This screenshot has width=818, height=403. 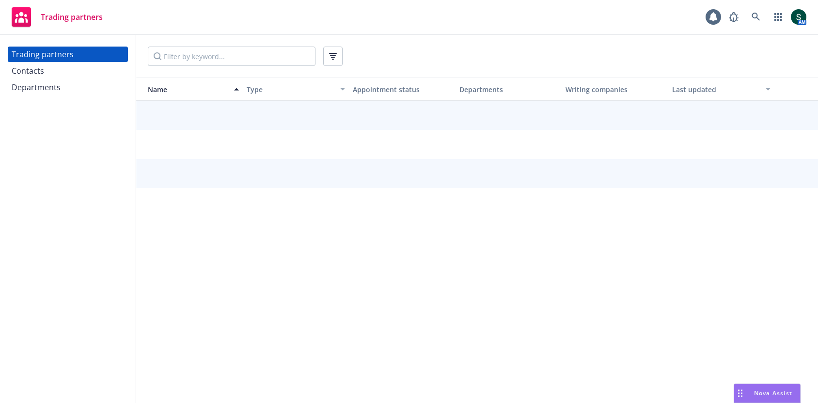 What do you see at coordinates (615, 89) in the screenshot?
I see `div: Writing companies` at bounding box center [615, 89].